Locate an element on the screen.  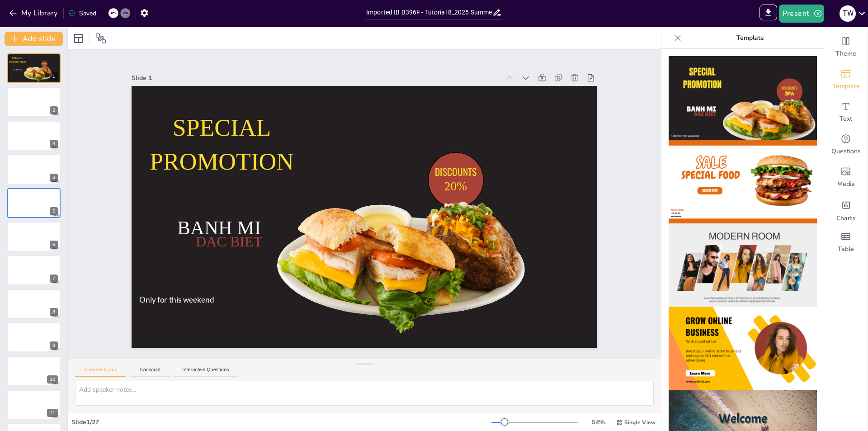
div: Saved is located at coordinates (82, 13).